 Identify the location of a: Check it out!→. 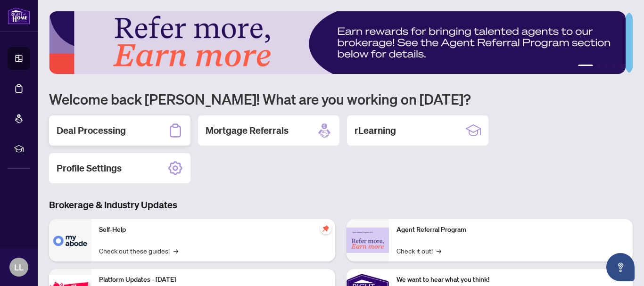
(419, 251).